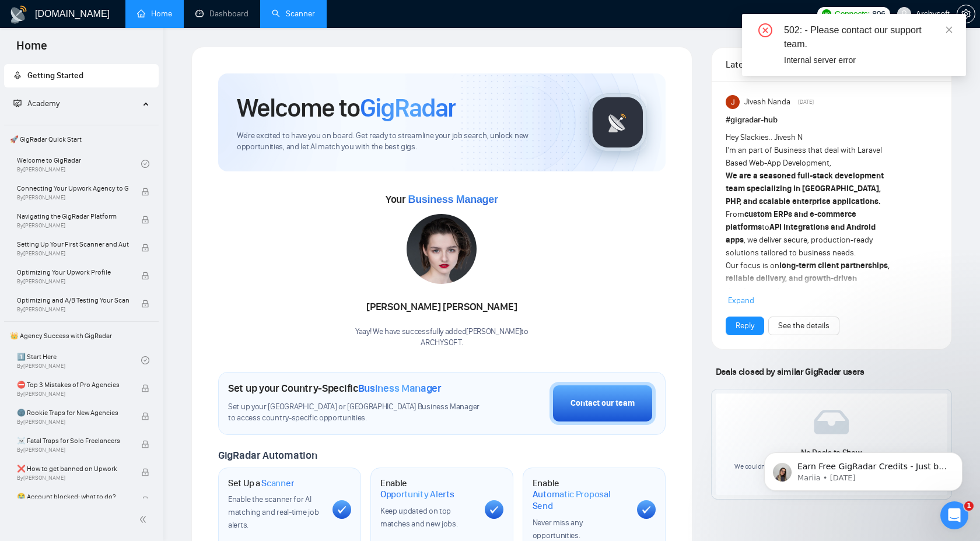 Image resolution: width=980 pixels, height=541 pixels. Describe the element at coordinates (966, 14) in the screenshot. I see `span: setting` at that location.